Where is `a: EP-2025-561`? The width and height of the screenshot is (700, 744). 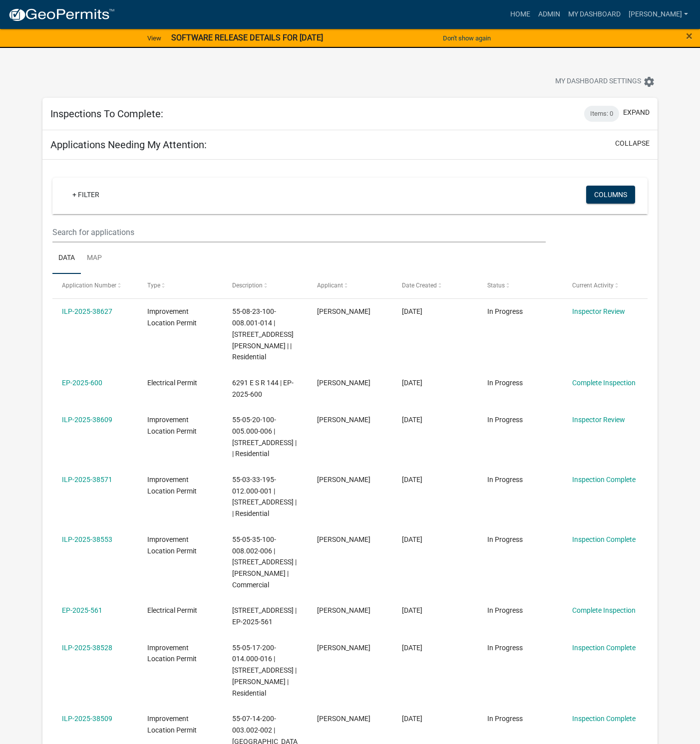
a: EP-2025-561 is located at coordinates (82, 610).